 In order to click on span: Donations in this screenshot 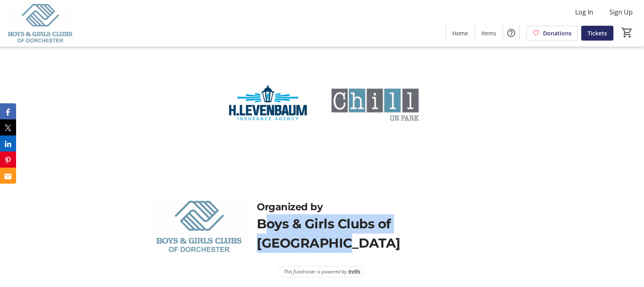, I will do `click(557, 33)`.